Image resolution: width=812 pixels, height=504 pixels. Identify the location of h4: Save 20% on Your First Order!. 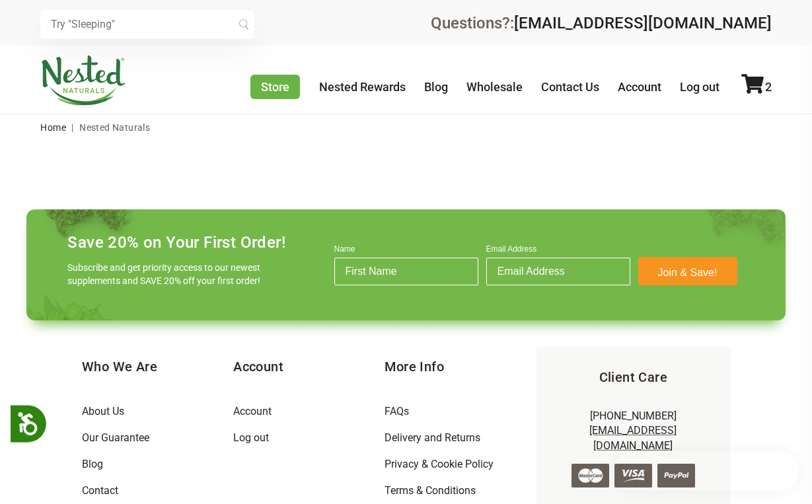
(176, 242).